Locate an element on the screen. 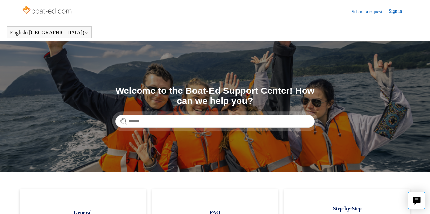 This screenshot has height=214, width=430. button: Live chat is located at coordinates (416, 200).